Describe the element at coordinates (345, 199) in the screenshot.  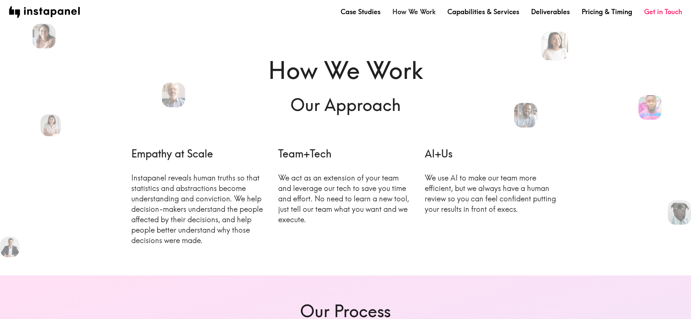
I see `p: We act as an extension of your team and leverage our tech to save you time and effort. No need to...` at that location.